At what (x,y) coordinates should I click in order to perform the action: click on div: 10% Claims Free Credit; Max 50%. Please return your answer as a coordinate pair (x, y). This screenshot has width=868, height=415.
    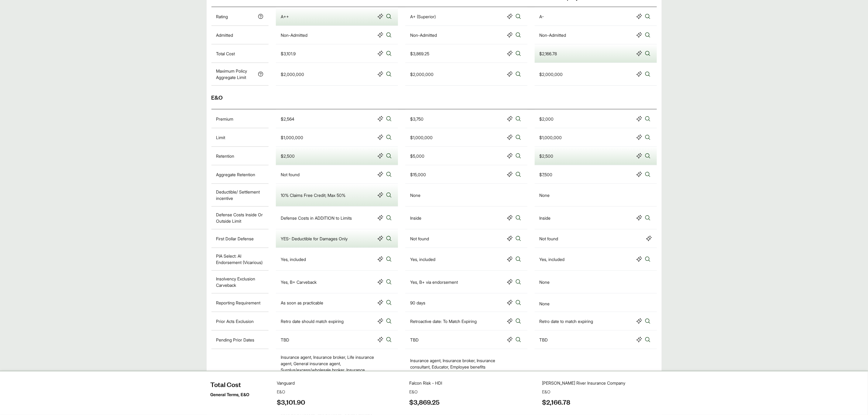
    Looking at the image, I should click on (313, 195).